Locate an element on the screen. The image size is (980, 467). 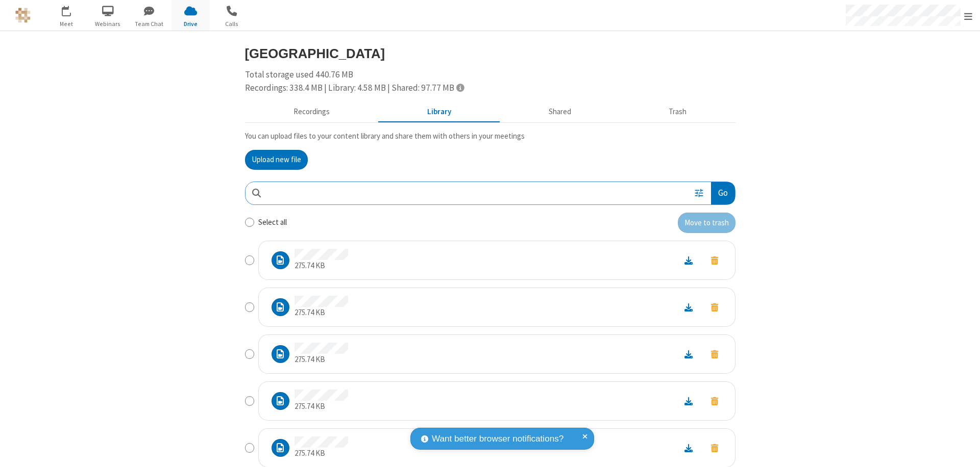
span: Meet is located at coordinates (66, 24).